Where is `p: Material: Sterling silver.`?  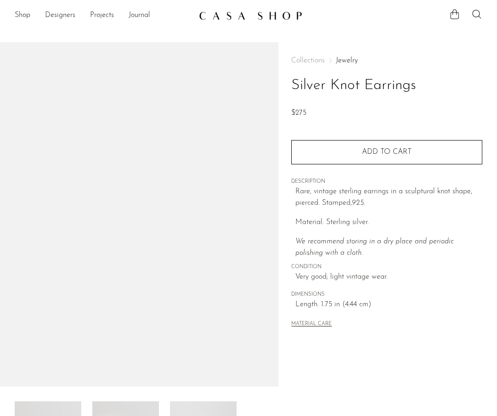
p: Material: Sterling silver. is located at coordinates (389, 223).